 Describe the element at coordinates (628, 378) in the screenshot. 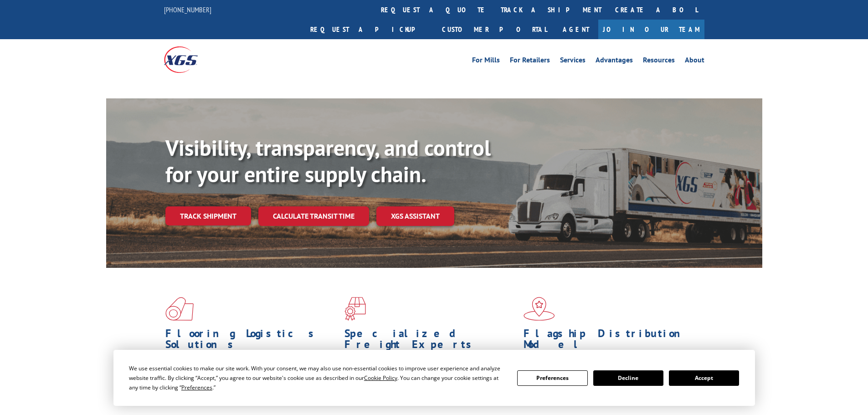

I see `button: Decline` at that location.